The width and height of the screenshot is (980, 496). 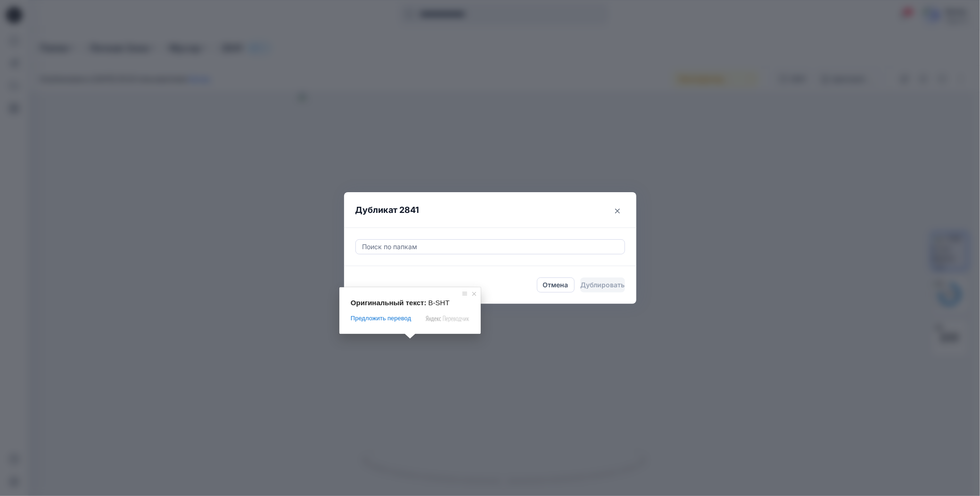 What do you see at coordinates (381, 319) in the screenshot?
I see `span: Предложить перевод` at bounding box center [381, 319].